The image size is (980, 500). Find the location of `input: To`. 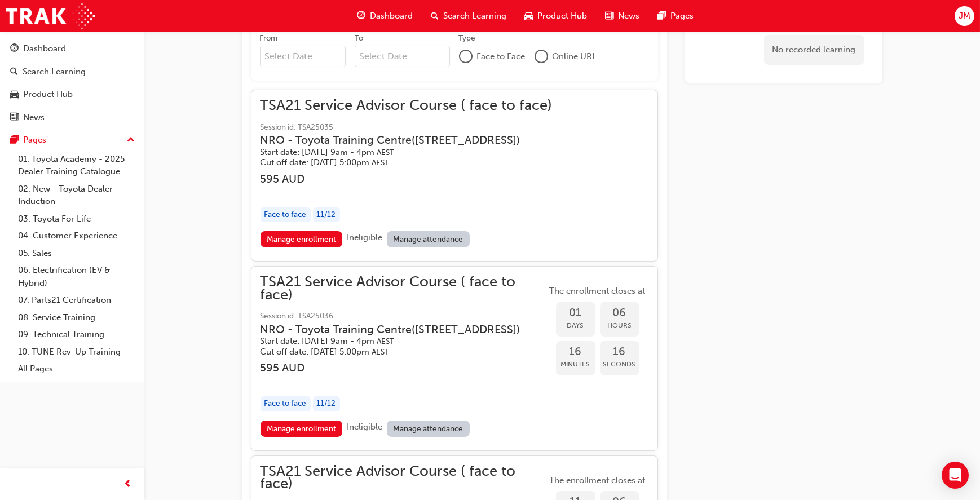

input: To is located at coordinates (402, 56).